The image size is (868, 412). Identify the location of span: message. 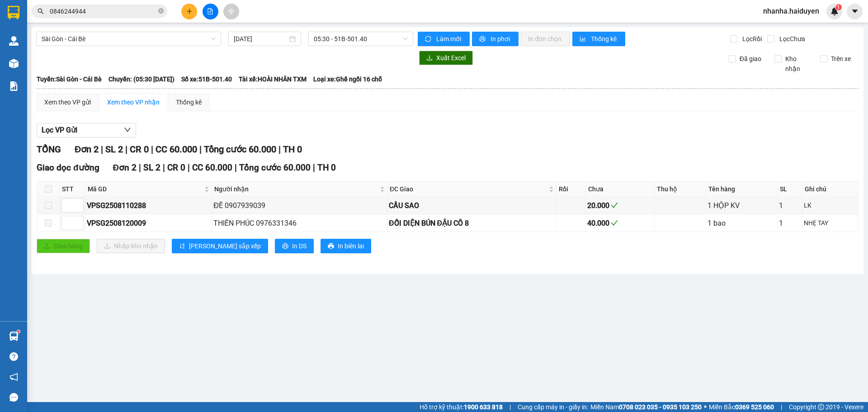
(14, 397).